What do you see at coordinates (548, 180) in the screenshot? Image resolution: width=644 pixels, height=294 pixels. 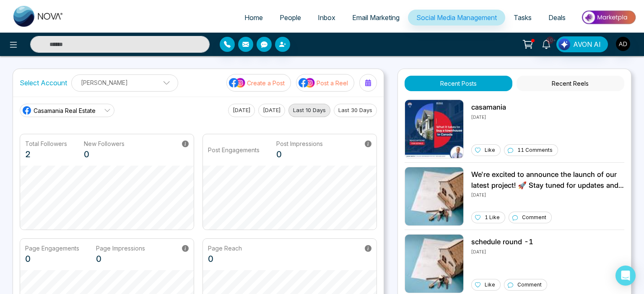 I see `p: We're excited to announce the launch of our latest project! 🚀 Stay tuned for updates and get read...` at bounding box center [548, 180].